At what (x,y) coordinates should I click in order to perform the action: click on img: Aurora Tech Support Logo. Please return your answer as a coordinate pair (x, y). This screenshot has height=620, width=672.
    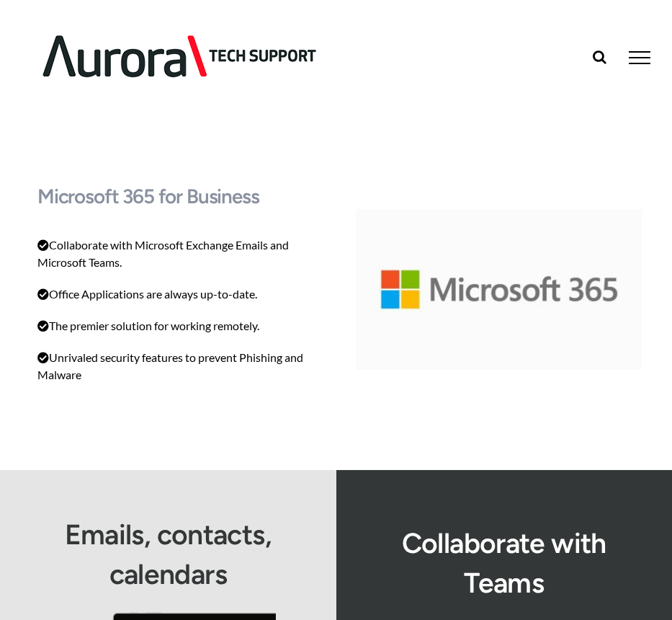
    Looking at the image, I should click on (180, 56).